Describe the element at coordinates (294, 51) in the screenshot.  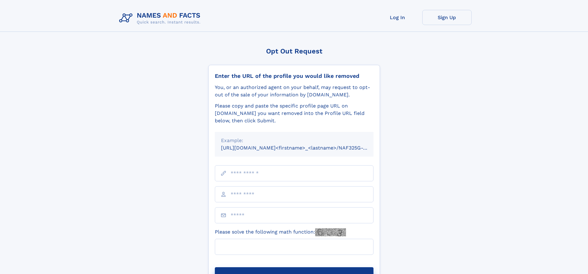
I see `div: Opt Out Request` at that location.